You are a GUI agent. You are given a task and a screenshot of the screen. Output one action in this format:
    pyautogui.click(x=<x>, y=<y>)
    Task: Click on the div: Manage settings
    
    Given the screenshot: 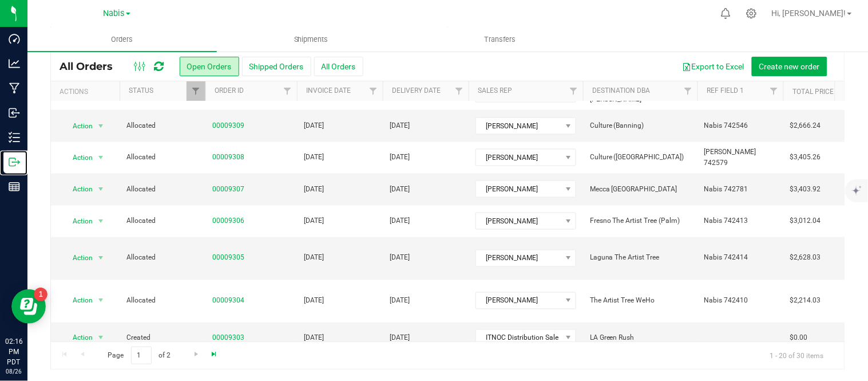 What is the action you would take?
    pyautogui.click(x=752, y=13)
    